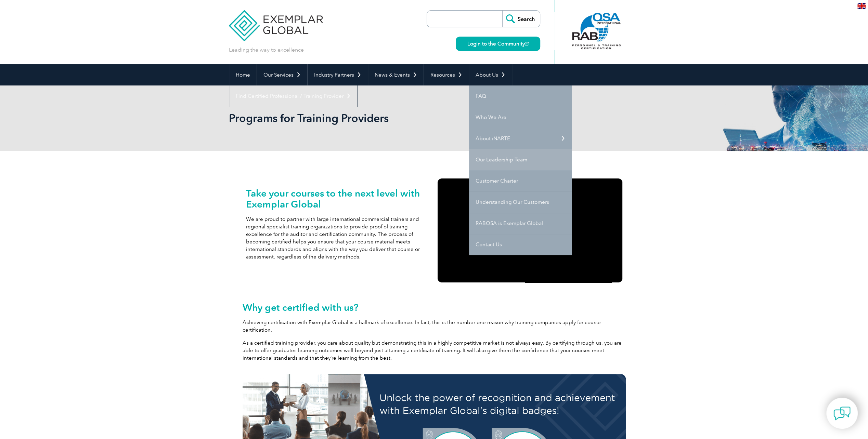 The image size is (868, 439). Describe the element at coordinates (282, 75) in the screenshot. I see `a: Our Services` at that location.